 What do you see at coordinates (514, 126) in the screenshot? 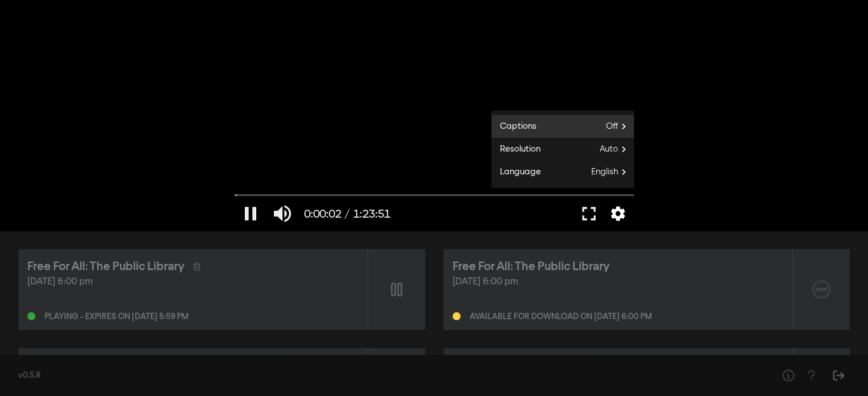
I see `span: Captions` at bounding box center [514, 126].